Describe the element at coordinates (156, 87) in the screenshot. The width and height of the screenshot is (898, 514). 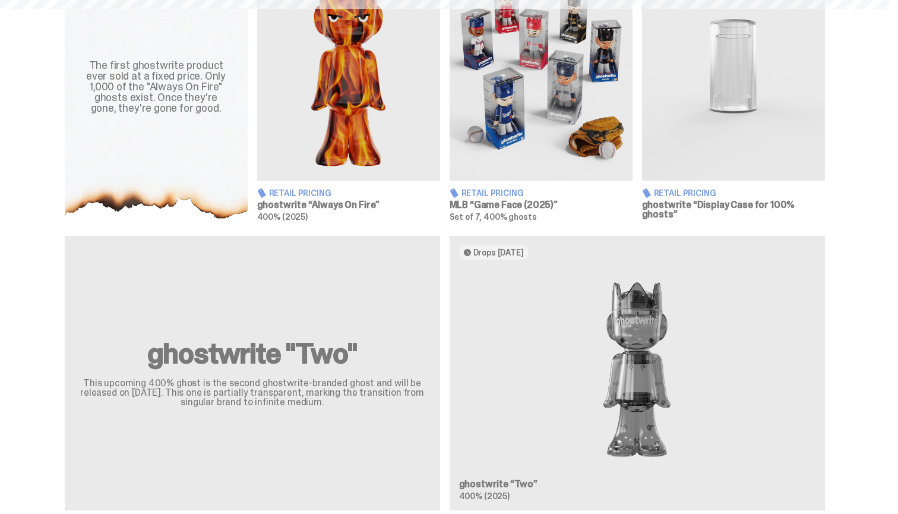
I see `div: The first ghostwrite product ever sold at a fixed price. Only 1,000 of the "Always On Fire" ghost...` at that location.